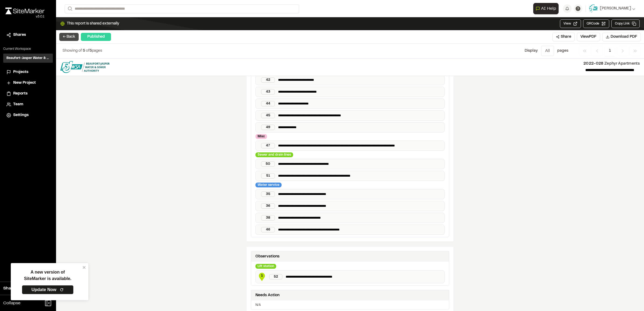  I want to click on span: Download PDF, so click(624, 37).